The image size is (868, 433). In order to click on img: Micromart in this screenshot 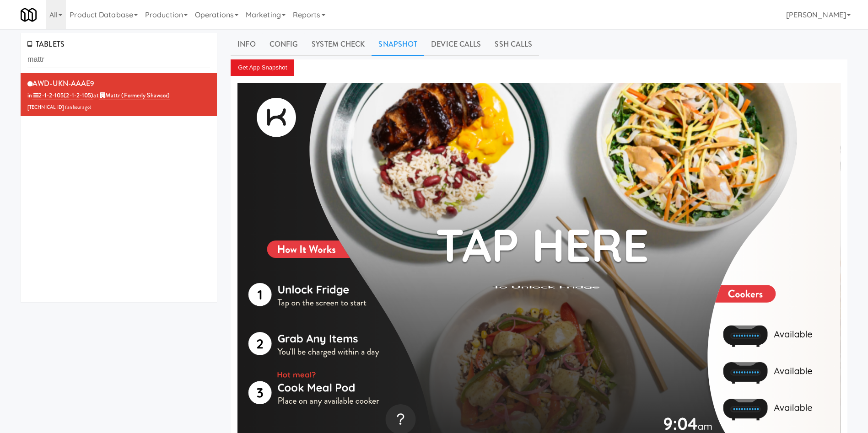, I will do `click(28, 15)`.